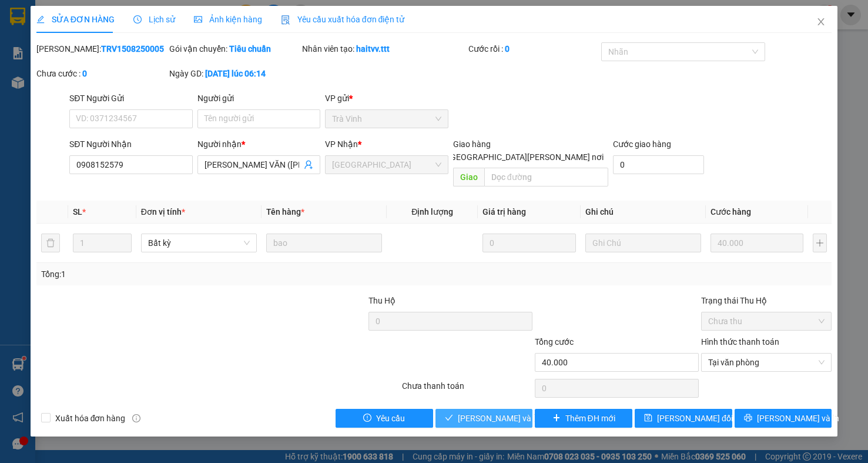 The image size is (868, 463). I want to click on b: TRV1508250005, so click(132, 49).